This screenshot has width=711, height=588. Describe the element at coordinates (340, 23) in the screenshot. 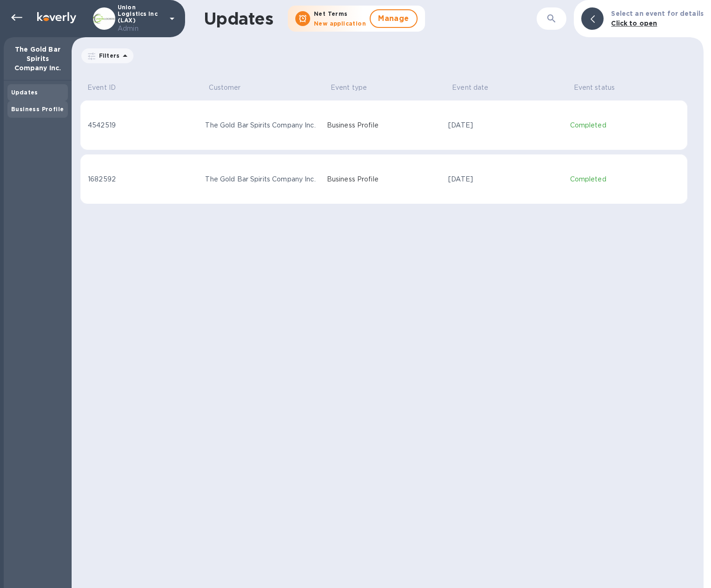

I see `b: New application` at that location.